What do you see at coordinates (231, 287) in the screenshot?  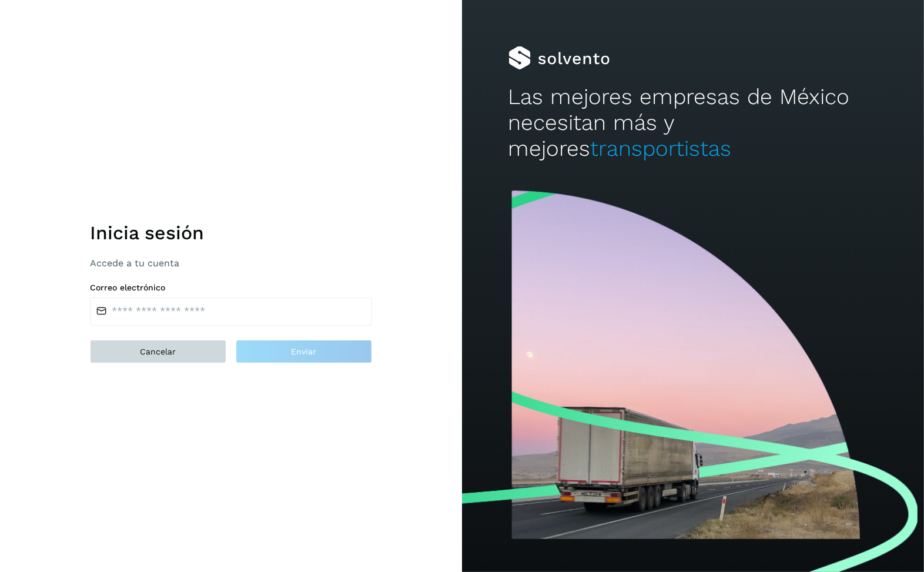 I see `label: Correo electrónico` at bounding box center [231, 287].